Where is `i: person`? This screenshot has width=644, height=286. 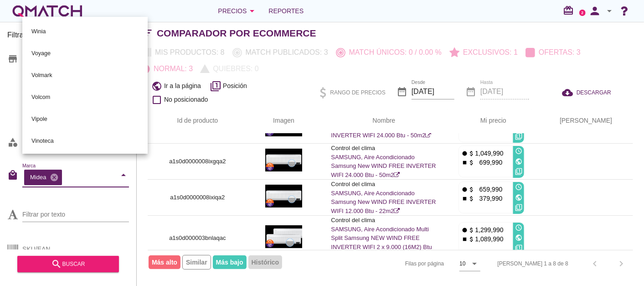
i: person is located at coordinates (595, 11).